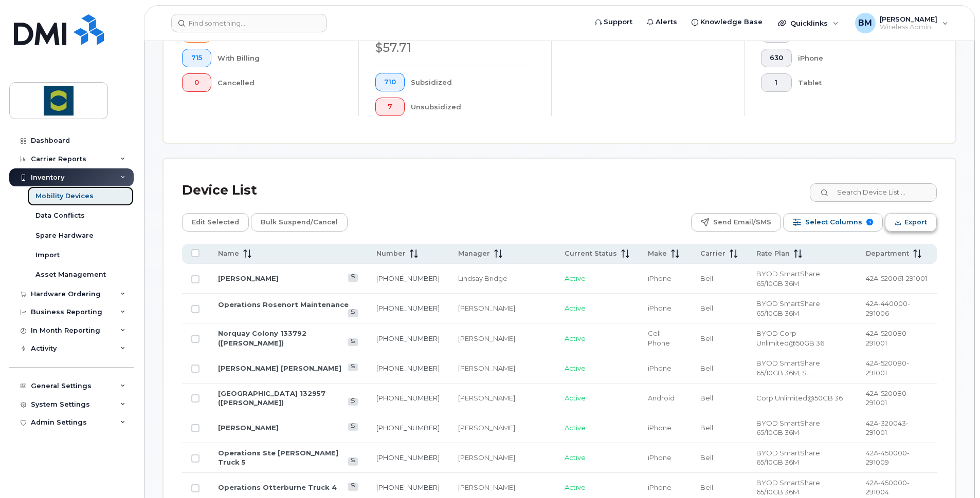 The width and height of the screenshot is (980, 498). Describe the element at coordinates (873, 192) in the screenshot. I see `input: Search Device List ...` at that location.